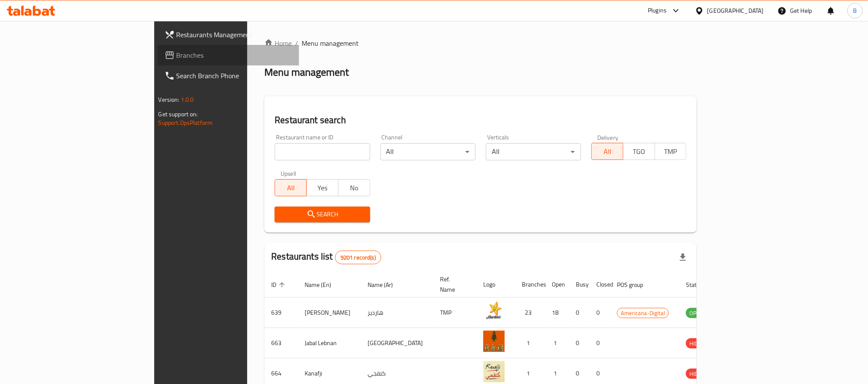 The image size is (868, 384). Describe the element at coordinates (643, 314) in the screenshot. I see `span: Americana-Digital` at that location.